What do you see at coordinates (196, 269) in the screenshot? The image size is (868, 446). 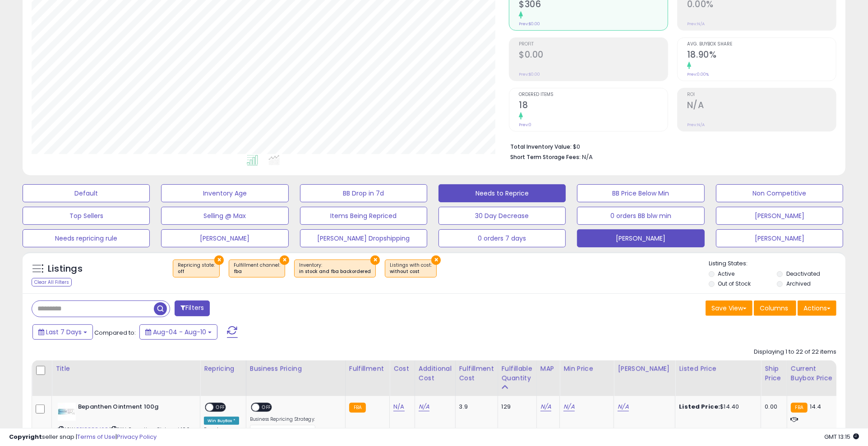 I see `span: Repricing state :` at bounding box center [196, 269].